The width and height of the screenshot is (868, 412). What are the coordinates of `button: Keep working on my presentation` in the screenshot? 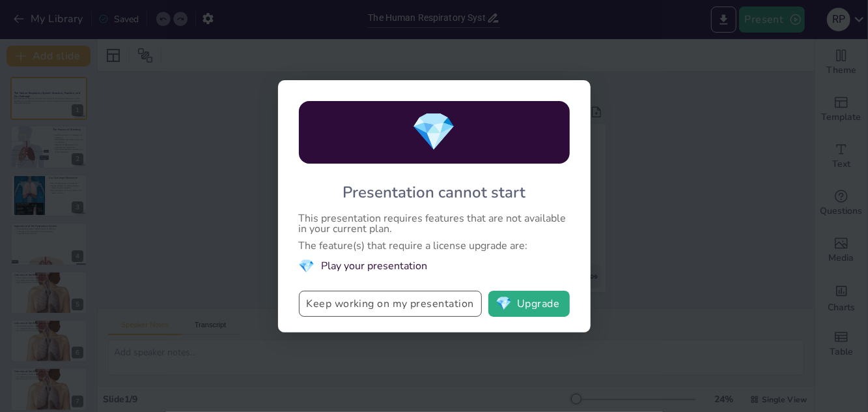 It's located at (390, 304).